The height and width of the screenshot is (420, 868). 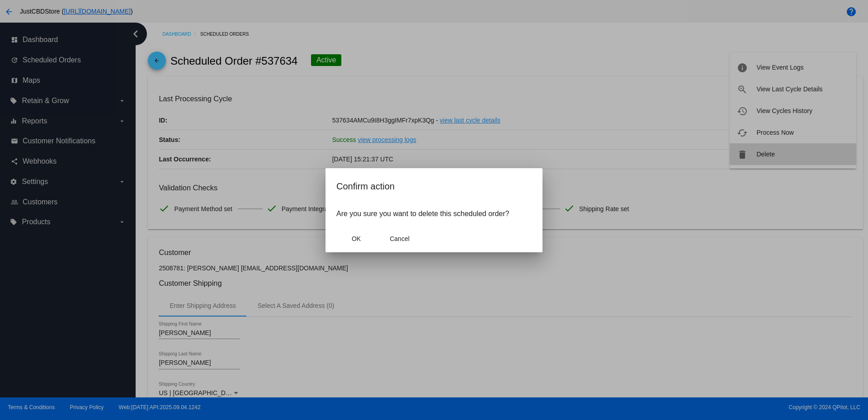 What do you see at coordinates (434, 214) in the screenshot?
I see `p: Are you sure you want to delete this scheduled order?` at bounding box center [434, 214].